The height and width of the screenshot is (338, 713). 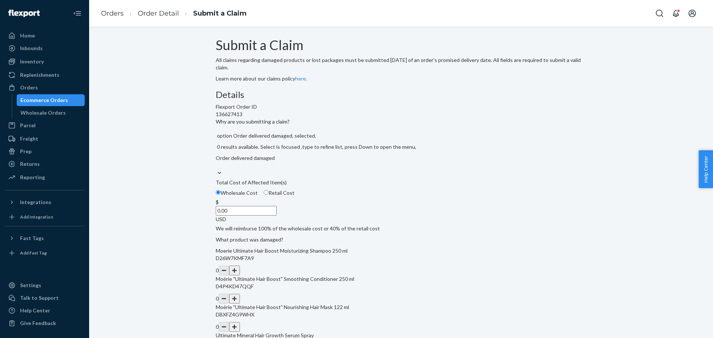 What do you see at coordinates (32, 62) in the screenshot?
I see `div: Inventory` at bounding box center [32, 62].